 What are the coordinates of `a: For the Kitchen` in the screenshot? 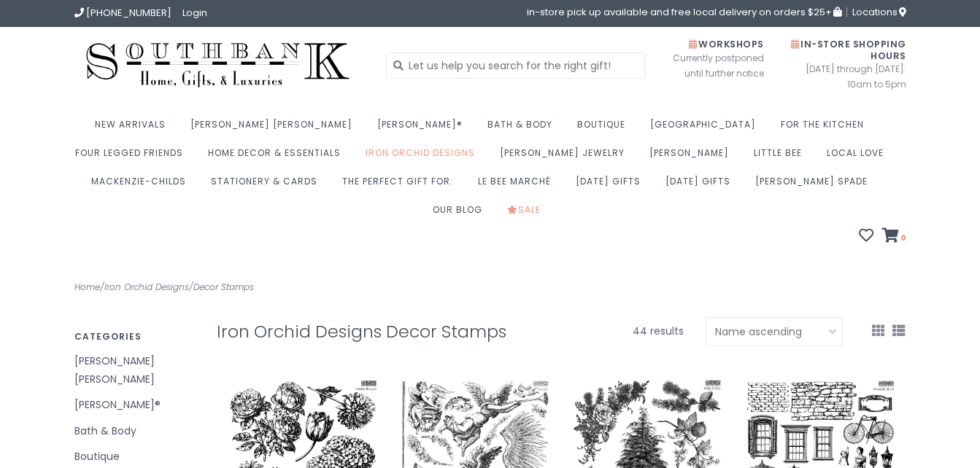 It's located at (826, 128).